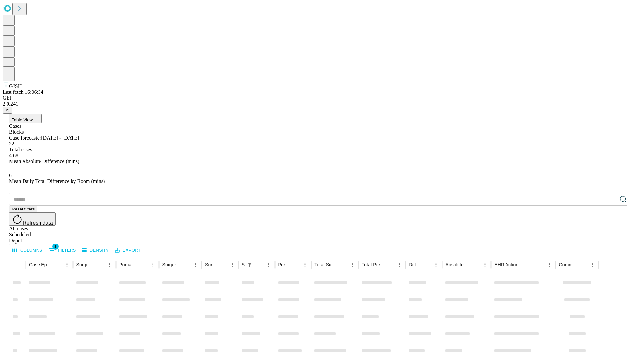 The height and width of the screenshot is (353, 627). Describe the element at coordinates (27, 250) in the screenshot. I see `button: Select columns` at that location.